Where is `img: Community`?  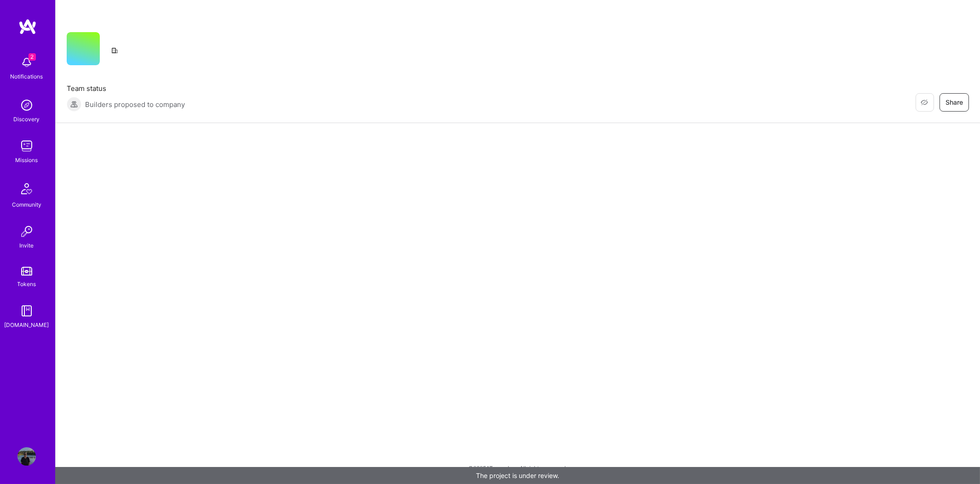
img: Community is located at coordinates (26, 189).